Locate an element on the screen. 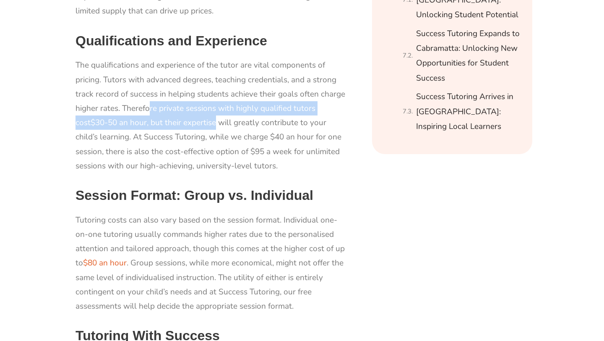  a: $80 an hour is located at coordinates (105, 263).